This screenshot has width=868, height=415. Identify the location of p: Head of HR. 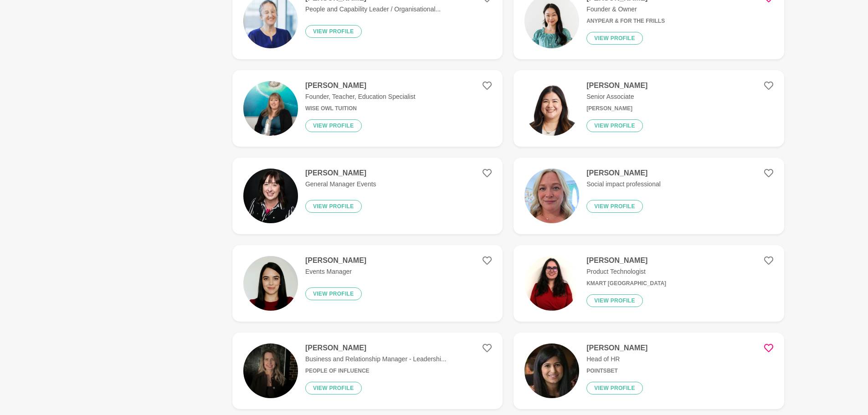
(617, 359).